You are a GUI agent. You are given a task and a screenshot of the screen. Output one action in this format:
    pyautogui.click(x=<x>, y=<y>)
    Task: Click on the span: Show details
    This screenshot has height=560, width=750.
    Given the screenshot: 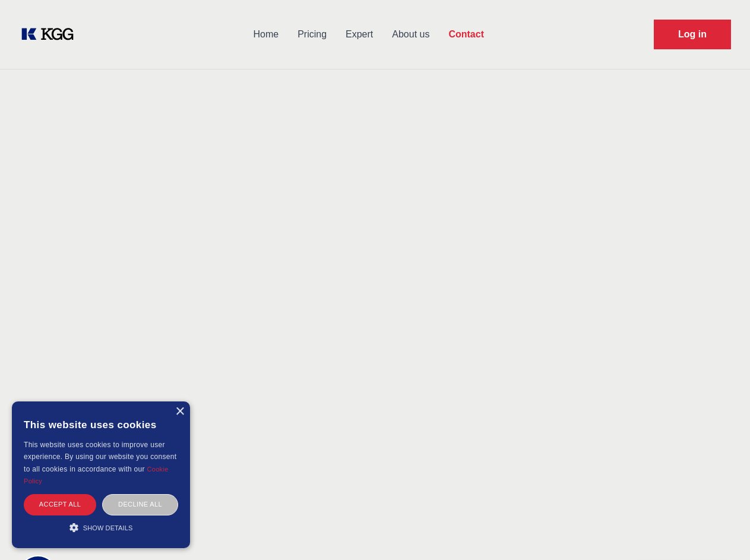 What is the action you would take?
    pyautogui.click(x=108, y=528)
    